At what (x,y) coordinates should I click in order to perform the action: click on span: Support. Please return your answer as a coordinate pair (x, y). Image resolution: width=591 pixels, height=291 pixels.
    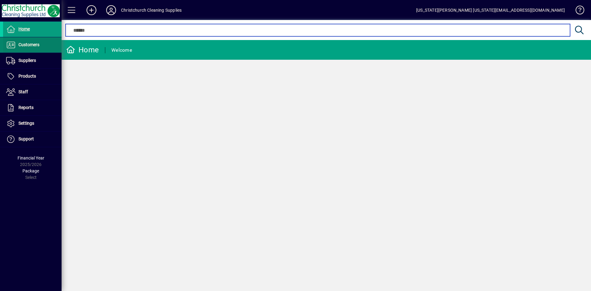
    Looking at the image, I should click on (26, 139).